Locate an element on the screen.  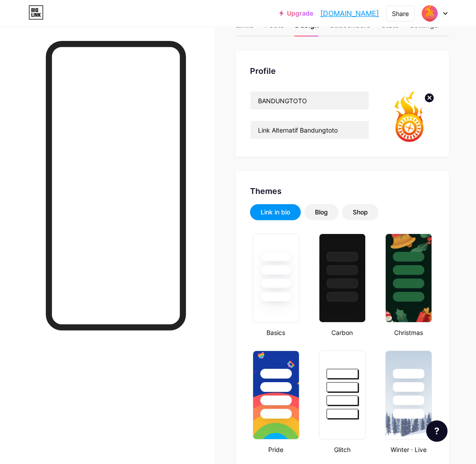
input: Bio is located at coordinates (310, 130).